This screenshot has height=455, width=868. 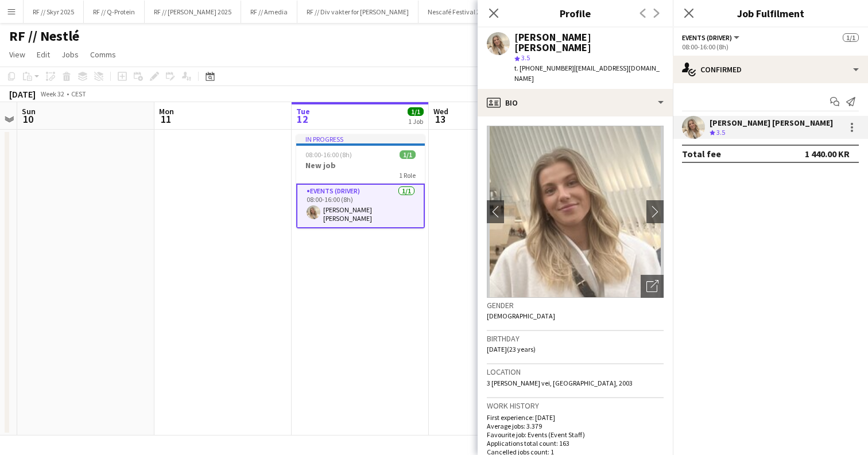 I want to click on a: Comms, so click(x=103, y=54).